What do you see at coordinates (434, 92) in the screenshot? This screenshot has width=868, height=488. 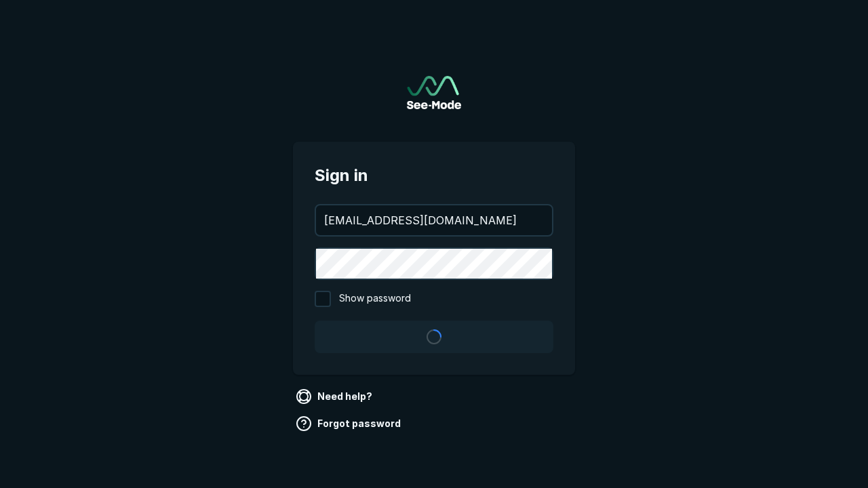 I see `img: See-Mode Logo` at bounding box center [434, 92].